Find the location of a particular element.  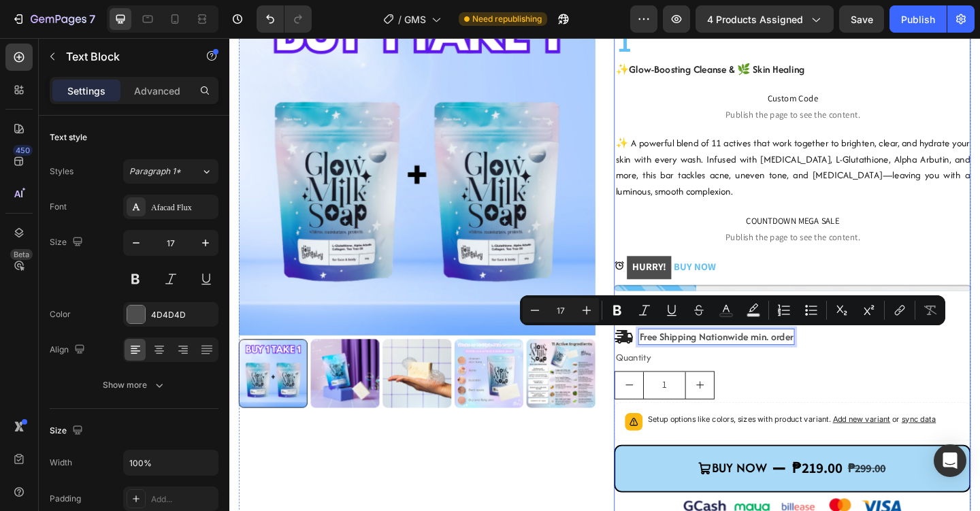

div: 4D4D4D is located at coordinates (183, 315).